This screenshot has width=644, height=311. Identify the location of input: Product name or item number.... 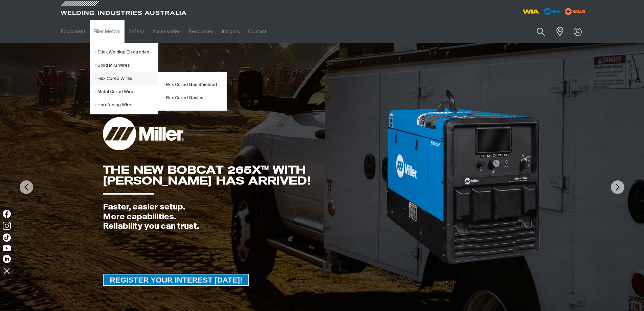
(536, 31).